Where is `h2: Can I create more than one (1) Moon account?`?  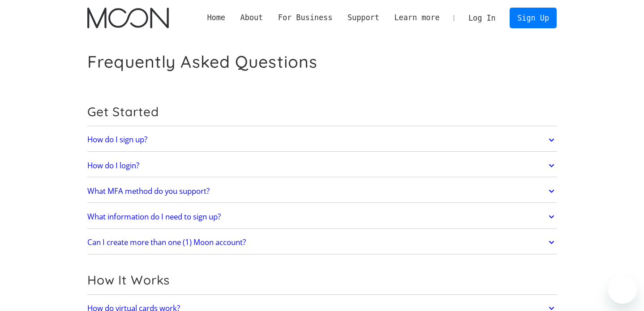
h2: Can I create more than one (1) Moon account? is located at coordinates (167, 243).